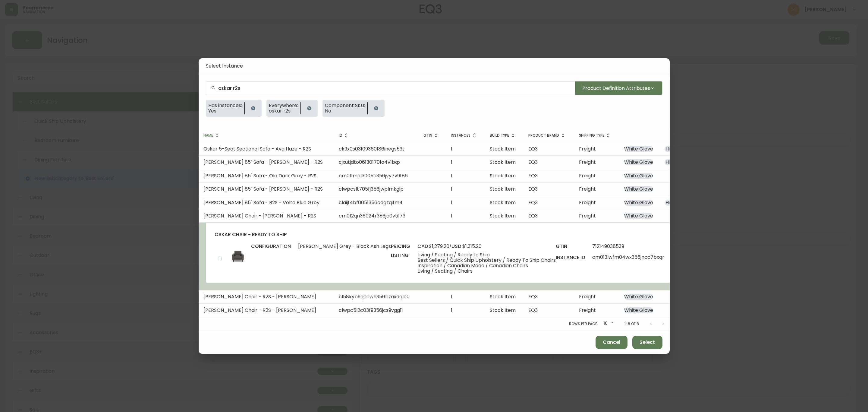 Image resolution: width=868 pixels, height=412 pixels. Describe the element at coordinates (647, 342) in the screenshot. I see `span: Select` at that location.